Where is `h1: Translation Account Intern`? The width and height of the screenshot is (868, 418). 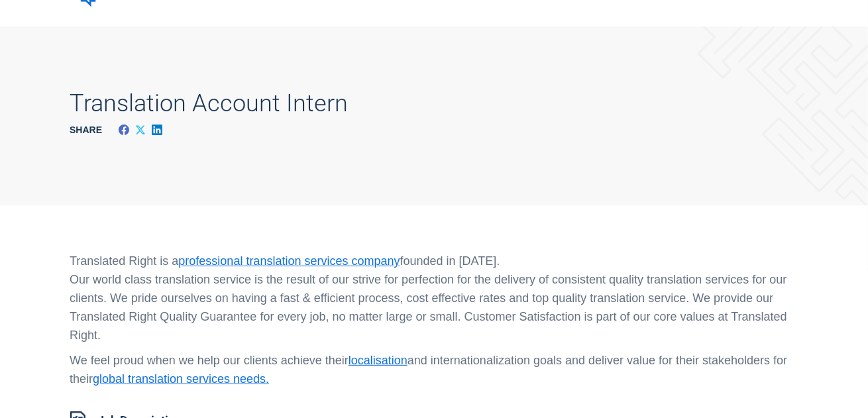 h1: Translation Account Intern is located at coordinates (209, 103).